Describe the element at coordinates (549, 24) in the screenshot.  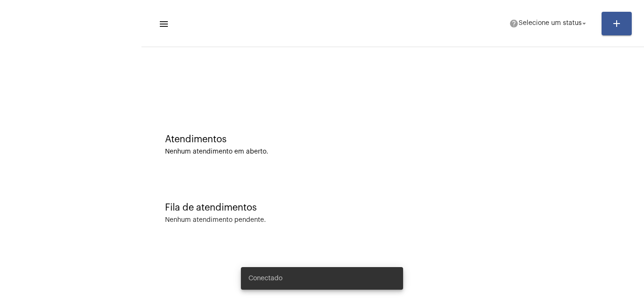
I see `button: Selecione um status` at that location.